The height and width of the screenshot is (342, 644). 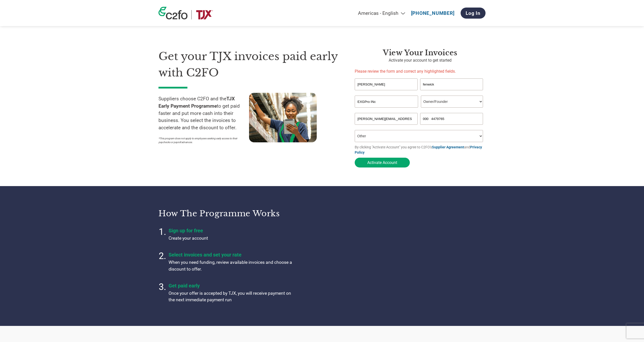 I want to click on p: By clicking "Activate Account" you agree to C2FO's and, so click(x=420, y=150).